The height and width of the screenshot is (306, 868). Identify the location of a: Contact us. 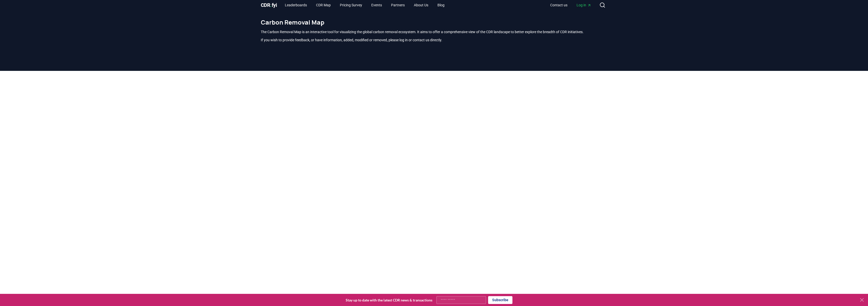
(559, 5).